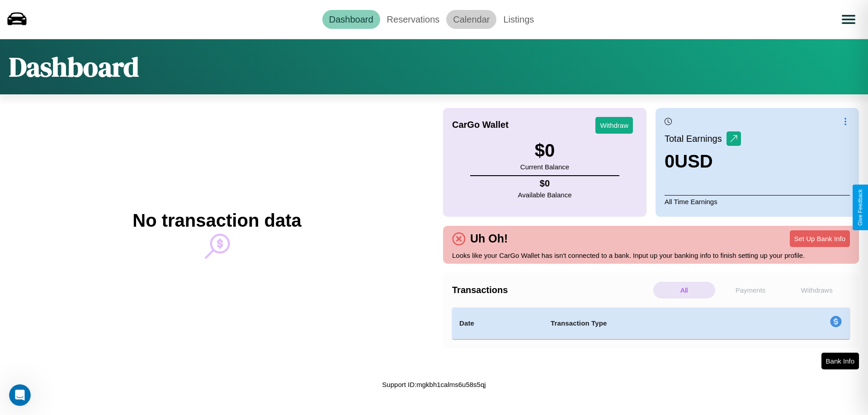 This screenshot has width=868, height=415. What do you see at coordinates (816, 290) in the screenshot?
I see `p: Withdraws` at bounding box center [816, 290].